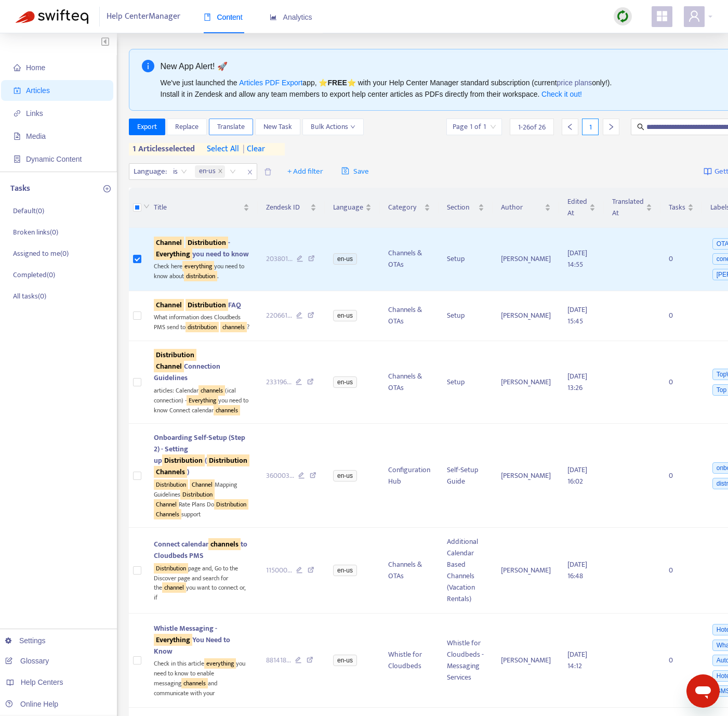 The image size is (728, 716). I want to click on span: Help Centers, so click(42, 682).